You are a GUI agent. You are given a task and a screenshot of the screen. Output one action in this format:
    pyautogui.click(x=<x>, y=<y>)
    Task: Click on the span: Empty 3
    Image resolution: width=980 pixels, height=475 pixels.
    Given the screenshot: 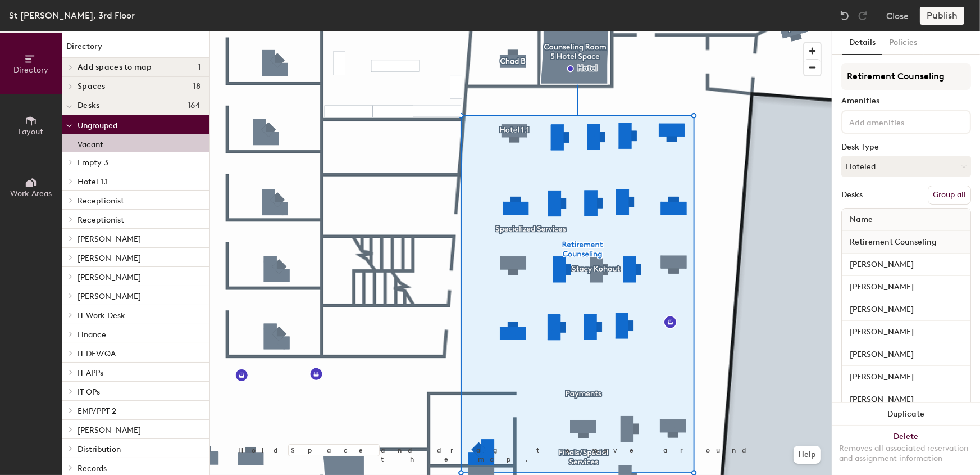 What is the action you would take?
    pyautogui.click(x=93, y=162)
    